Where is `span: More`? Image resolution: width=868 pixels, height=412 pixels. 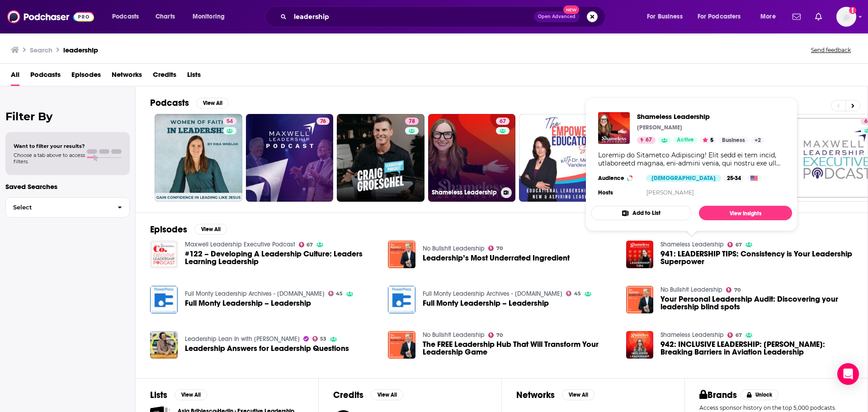
span: More is located at coordinates (768, 17).